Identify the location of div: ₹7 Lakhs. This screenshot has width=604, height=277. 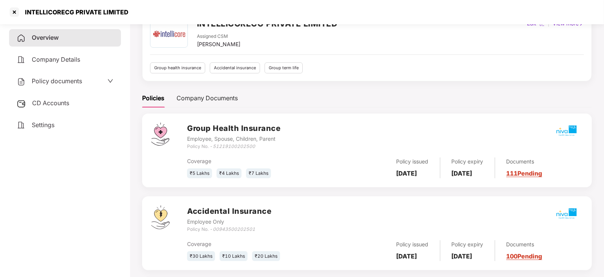
(259, 173).